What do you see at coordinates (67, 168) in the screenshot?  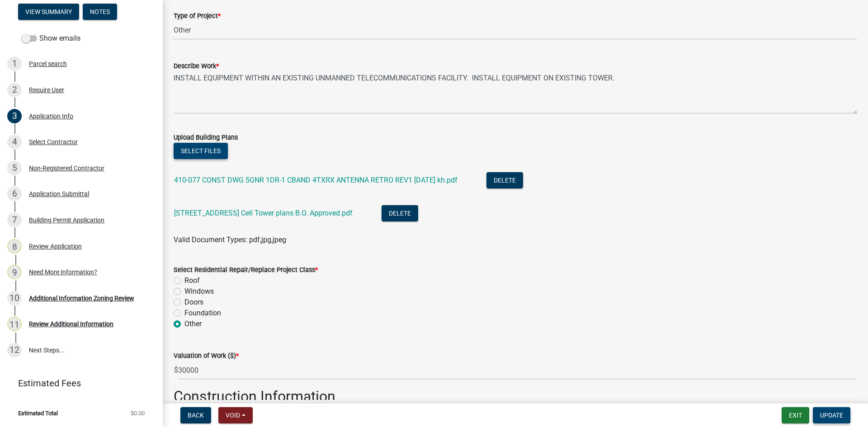 I see `div: Non-Registered Contractor` at bounding box center [67, 168].